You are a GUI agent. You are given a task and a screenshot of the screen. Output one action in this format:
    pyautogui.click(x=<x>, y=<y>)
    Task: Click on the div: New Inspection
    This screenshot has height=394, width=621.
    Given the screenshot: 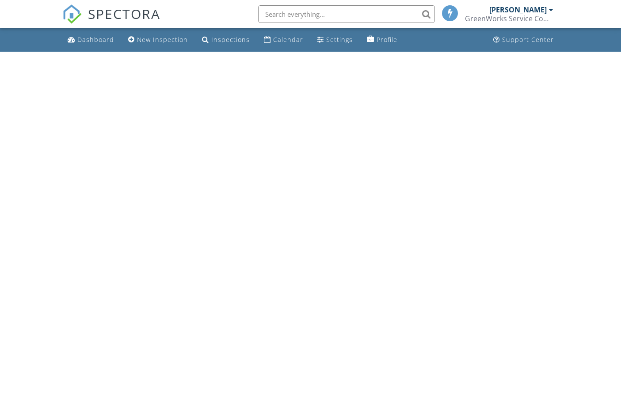 What is the action you would take?
    pyautogui.click(x=162, y=39)
    